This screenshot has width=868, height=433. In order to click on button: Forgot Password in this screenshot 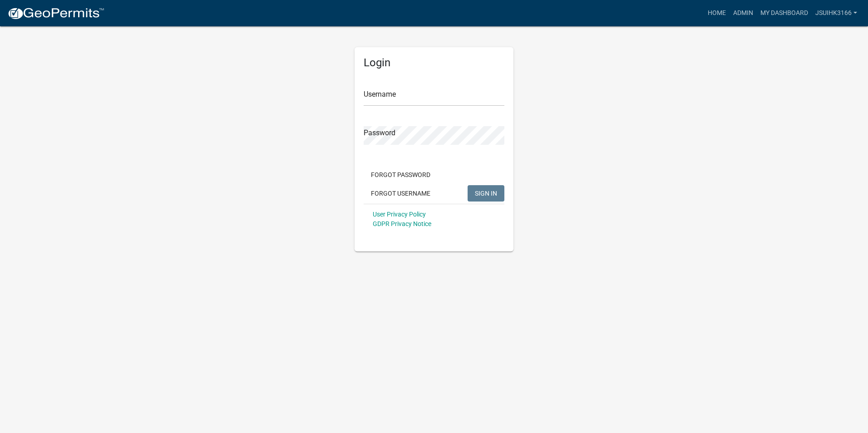, I will do `click(400, 175)`.